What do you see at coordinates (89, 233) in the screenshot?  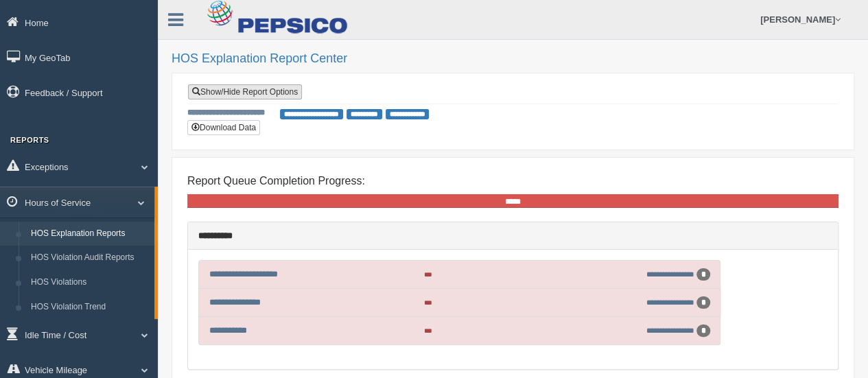 I see `a: HOS Explanation Reports` at bounding box center [89, 233].